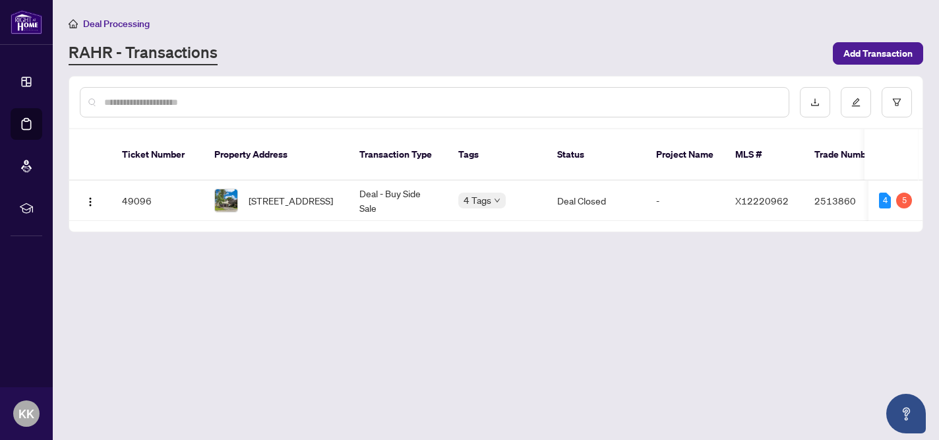  Describe the element at coordinates (26, 22) in the screenshot. I see `img: logo` at that location.